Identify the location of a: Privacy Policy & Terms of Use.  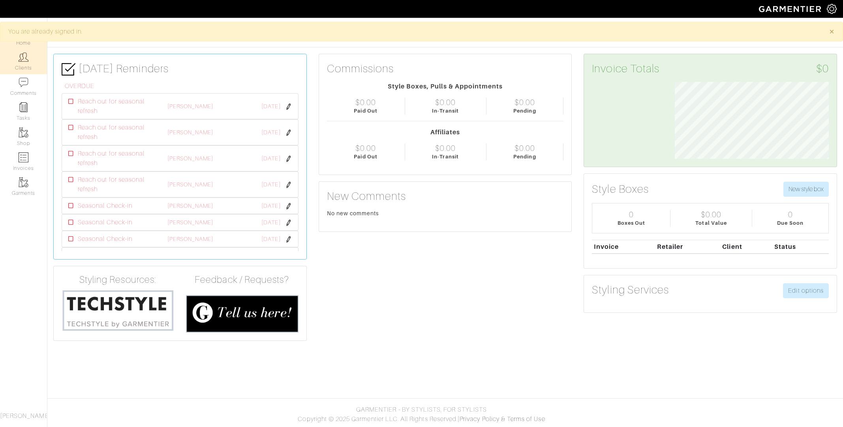
(502, 419).